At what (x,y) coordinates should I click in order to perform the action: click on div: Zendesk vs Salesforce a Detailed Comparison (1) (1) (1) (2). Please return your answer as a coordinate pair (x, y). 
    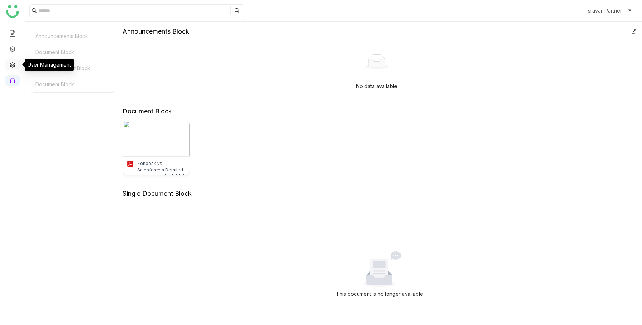
    Looking at the image, I should click on (162, 170).